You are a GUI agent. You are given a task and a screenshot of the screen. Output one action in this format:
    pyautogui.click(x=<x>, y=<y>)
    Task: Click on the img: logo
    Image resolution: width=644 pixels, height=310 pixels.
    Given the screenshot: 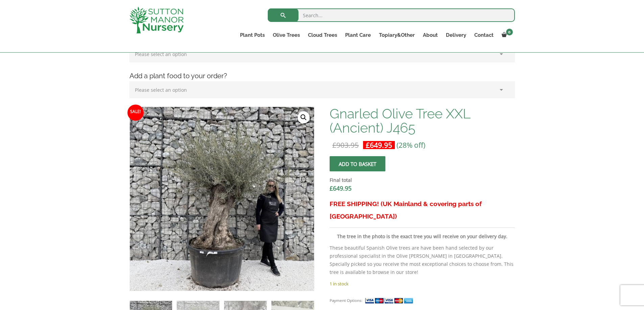 What is the action you would take?
    pyautogui.click(x=157, y=20)
    